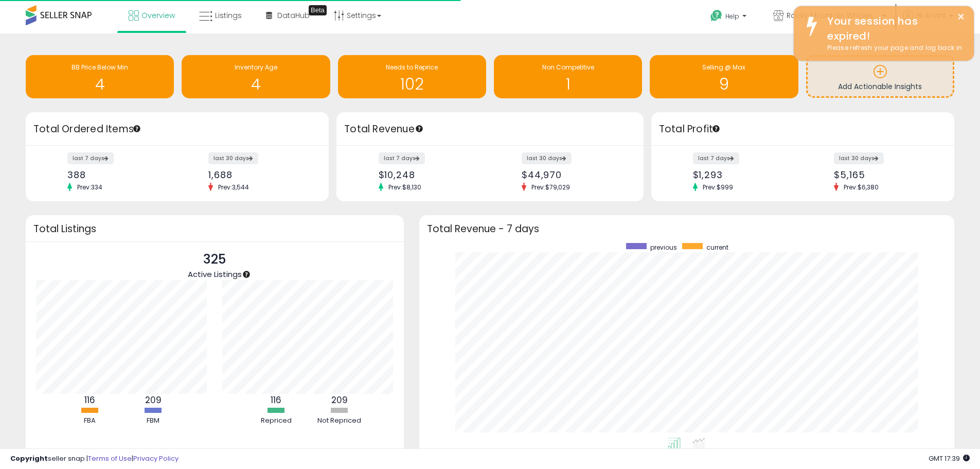 This screenshot has height=469, width=980. What do you see at coordinates (833, 16) in the screenshot?
I see `span: Rocky Mountain Wholesale` at bounding box center [833, 16].